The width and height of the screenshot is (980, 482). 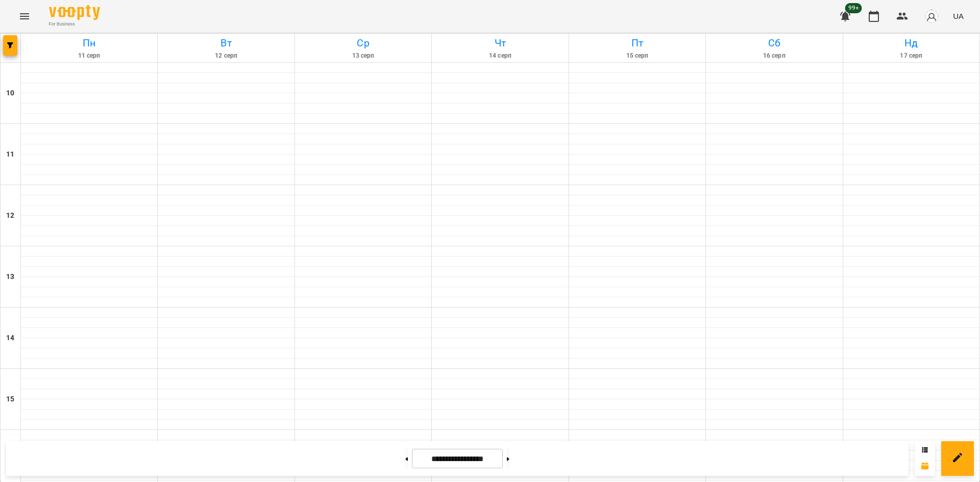 I want to click on h6: Пт, so click(x=637, y=43).